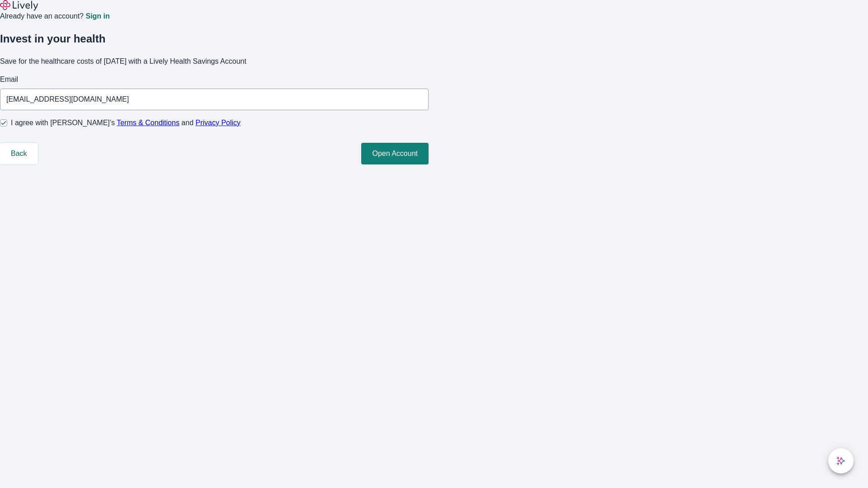 The height and width of the screenshot is (488, 868). I want to click on a: Terms & Conditions, so click(148, 122).